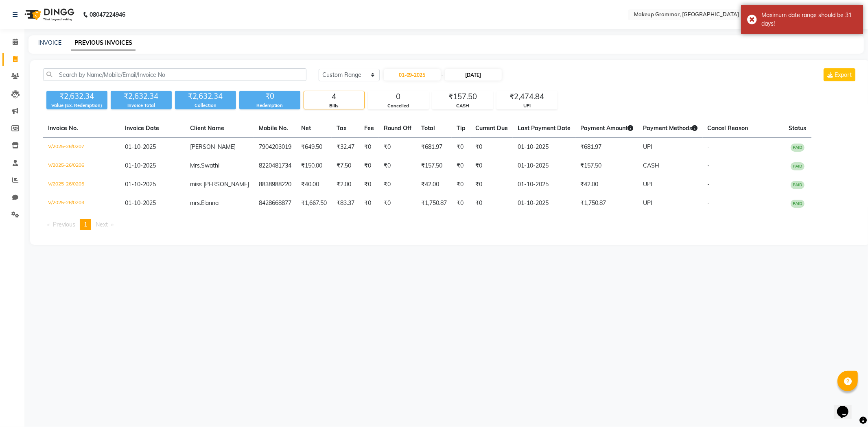 This screenshot has height=427, width=868. What do you see at coordinates (81, 185) in the screenshot?
I see `td: V/2025-26/0205` at bounding box center [81, 185].